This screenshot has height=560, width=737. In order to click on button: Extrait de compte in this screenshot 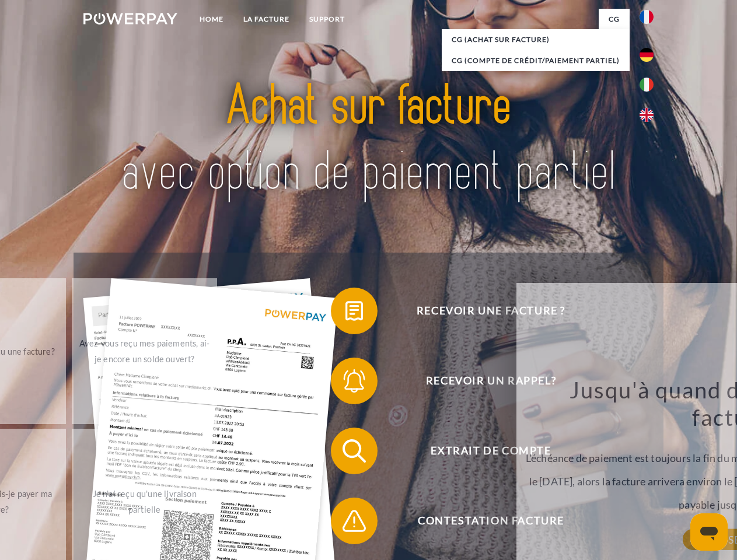, I will do `click(483, 451)`.